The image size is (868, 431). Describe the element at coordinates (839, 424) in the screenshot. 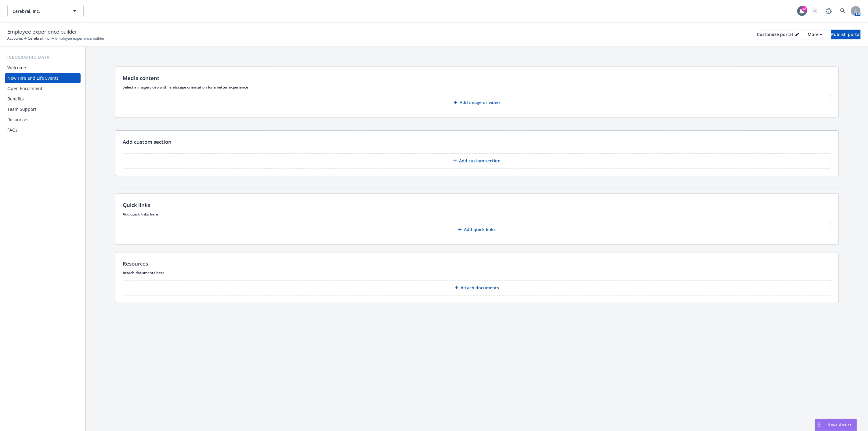

I see `span: Nova Assist` at that location.